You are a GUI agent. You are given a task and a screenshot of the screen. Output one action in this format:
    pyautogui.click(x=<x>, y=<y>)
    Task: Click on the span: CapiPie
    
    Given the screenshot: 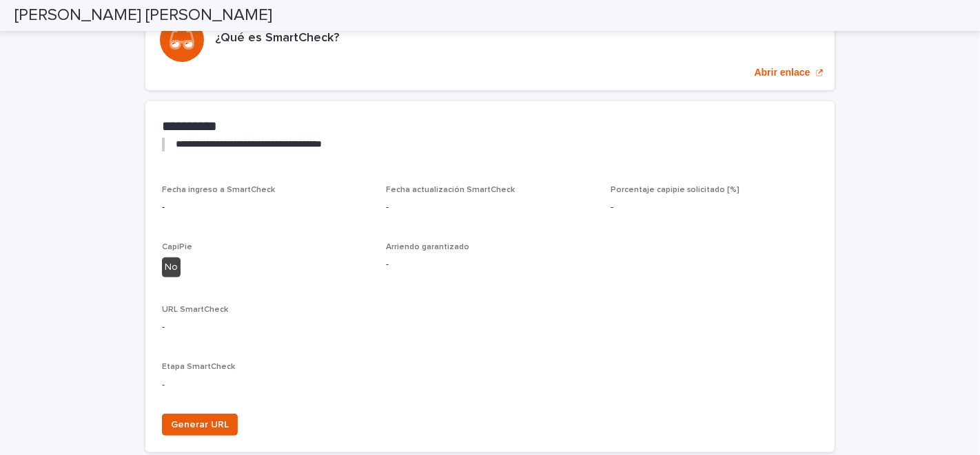 What is the action you would take?
    pyautogui.click(x=177, y=247)
    